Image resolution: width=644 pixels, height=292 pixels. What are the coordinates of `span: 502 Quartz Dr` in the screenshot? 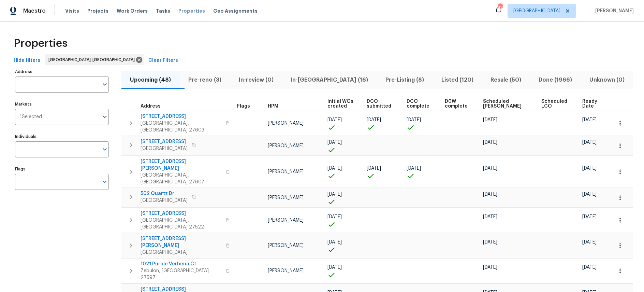 It's located at (164, 194).